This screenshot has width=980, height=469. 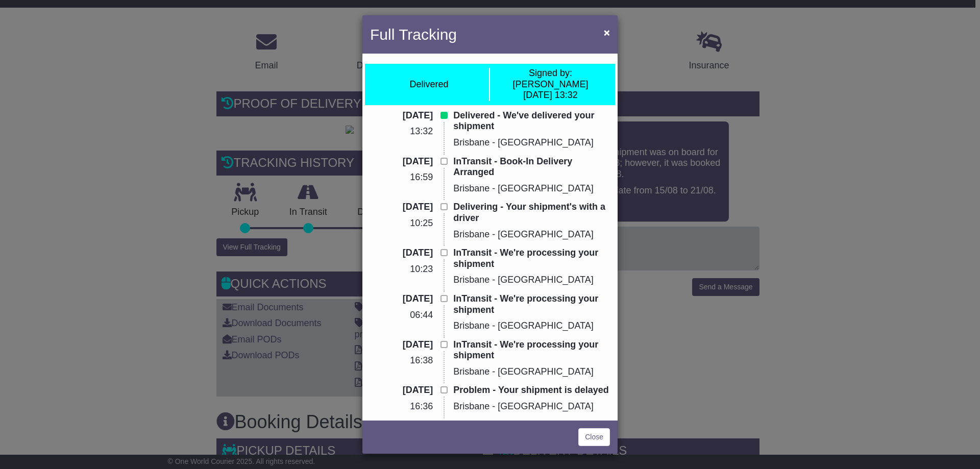 I want to click on p: 16:59, so click(x=401, y=178).